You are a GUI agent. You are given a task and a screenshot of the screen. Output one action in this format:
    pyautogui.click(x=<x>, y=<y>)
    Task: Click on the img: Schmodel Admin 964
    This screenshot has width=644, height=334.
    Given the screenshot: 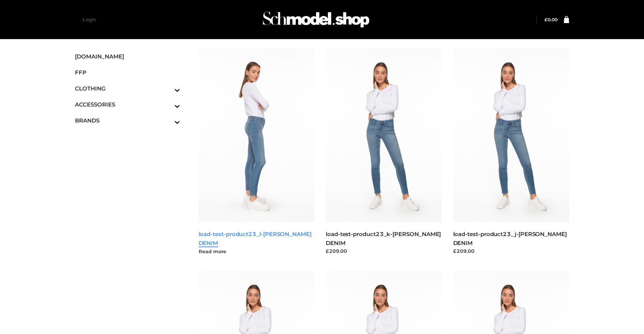 What is the action you would take?
    pyautogui.click(x=316, y=20)
    